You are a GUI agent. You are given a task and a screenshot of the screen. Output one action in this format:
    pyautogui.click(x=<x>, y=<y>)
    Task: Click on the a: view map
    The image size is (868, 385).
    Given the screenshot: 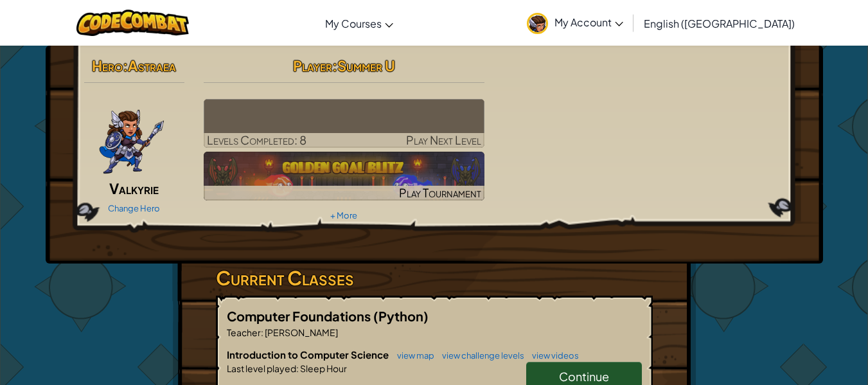 What is the action you would take?
    pyautogui.click(x=412, y=355)
    